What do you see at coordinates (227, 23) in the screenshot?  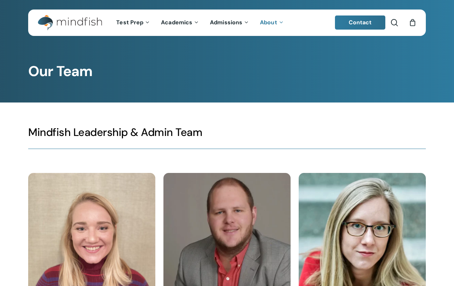 I see `header: Main Menu` at bounding box center [227, 23].